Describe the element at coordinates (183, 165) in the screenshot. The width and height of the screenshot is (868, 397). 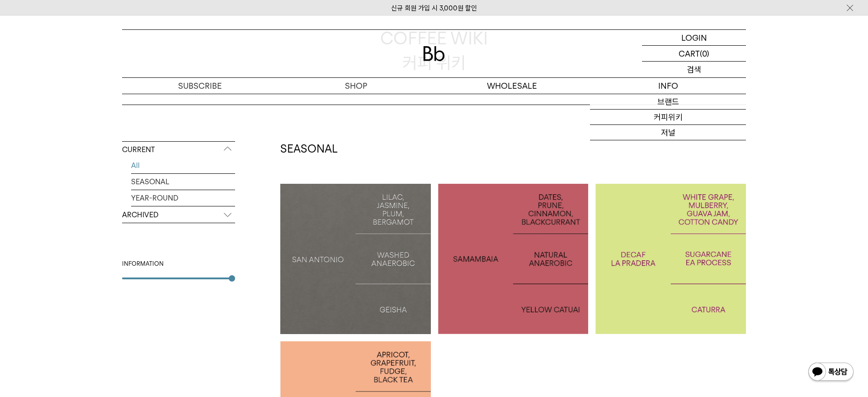
I see `a: All` at that location.